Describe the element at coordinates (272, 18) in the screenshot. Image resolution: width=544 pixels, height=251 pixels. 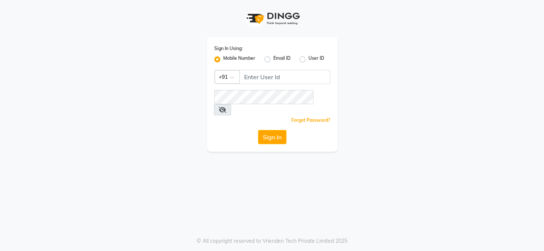
I see `img: logo1.svg` at that location.